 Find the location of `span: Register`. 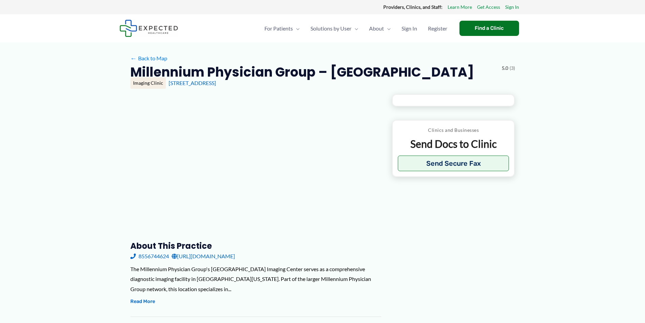

span: Register is located at coordinates (438, 28).